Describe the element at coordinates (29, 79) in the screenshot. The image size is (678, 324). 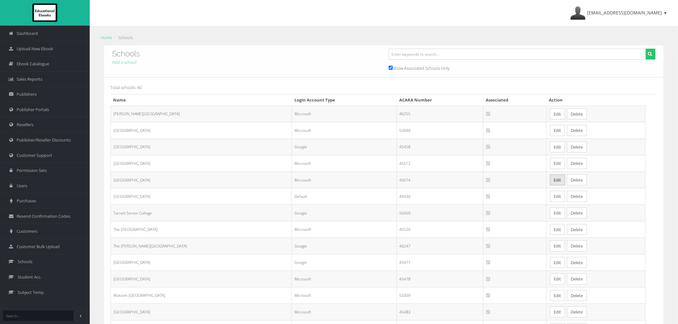
I see `span: Sales Reports` at that location.